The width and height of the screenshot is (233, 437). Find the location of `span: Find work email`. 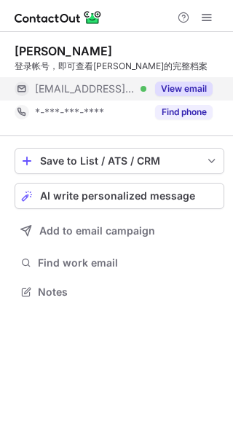

span: Find work email is located at coordinates (128, 263).